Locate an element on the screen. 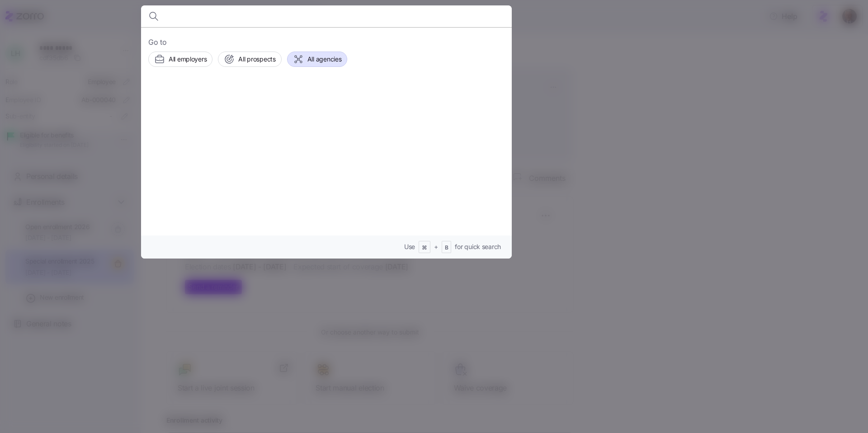  span: All agencies is located at coordinates (325, 59).